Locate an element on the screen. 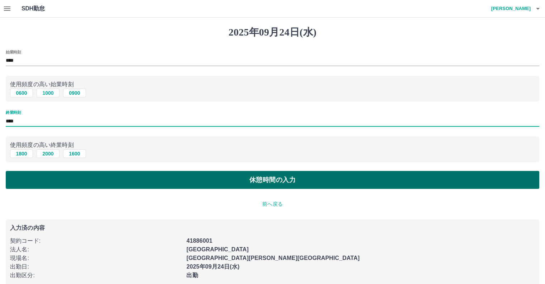 Image resolution: width=545 pixels, height=284 pixels. label: 終業時刻 is located at coordinates (13, 112).